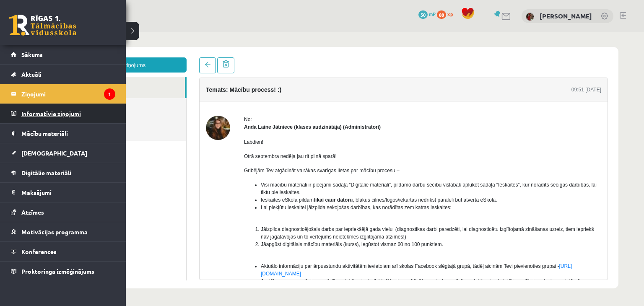  Describe the element at coordinates (89, 76) in the screenshot. I see `a: Nosūtītie` at that location.